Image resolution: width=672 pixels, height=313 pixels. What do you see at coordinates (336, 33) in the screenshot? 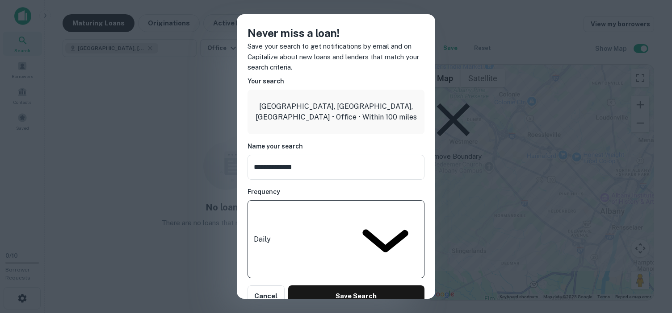
I see `h4: Never miss a loan!` at bounding box center [336, 33].